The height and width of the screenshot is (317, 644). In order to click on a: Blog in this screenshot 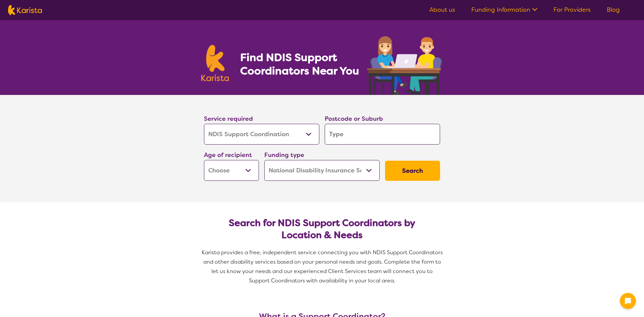, I will do `click(613, 10)`.